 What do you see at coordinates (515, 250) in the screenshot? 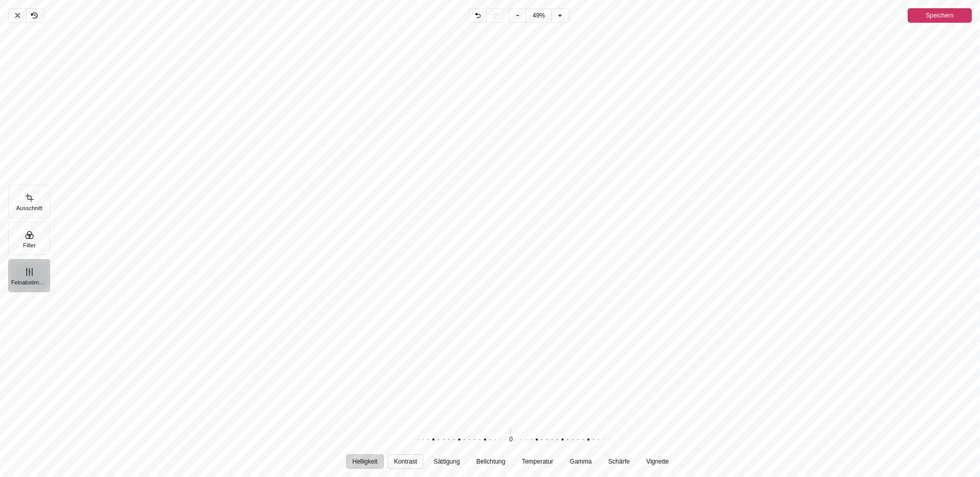
I see `div: Feinabstimmung` at bounding box center [515, 250].